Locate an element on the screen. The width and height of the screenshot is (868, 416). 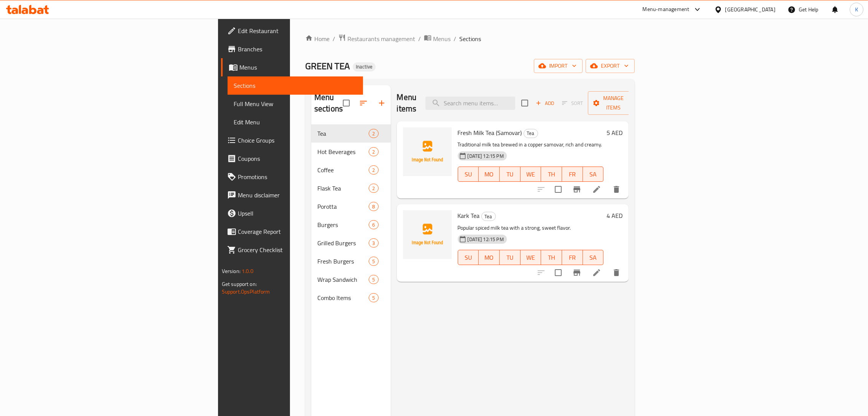
div: Grilled Burgers3 is located at coordinates (351, 243).